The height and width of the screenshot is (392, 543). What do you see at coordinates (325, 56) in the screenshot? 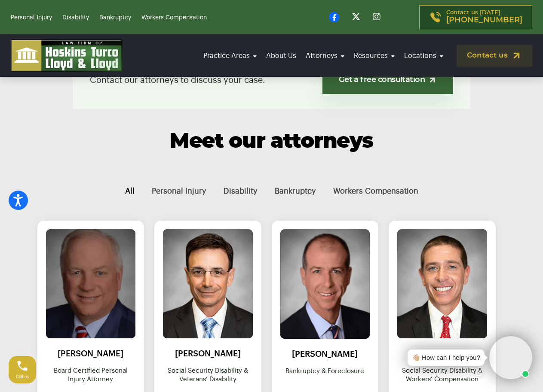
I see `a: Attorneys` at bounding box center [325, 56].